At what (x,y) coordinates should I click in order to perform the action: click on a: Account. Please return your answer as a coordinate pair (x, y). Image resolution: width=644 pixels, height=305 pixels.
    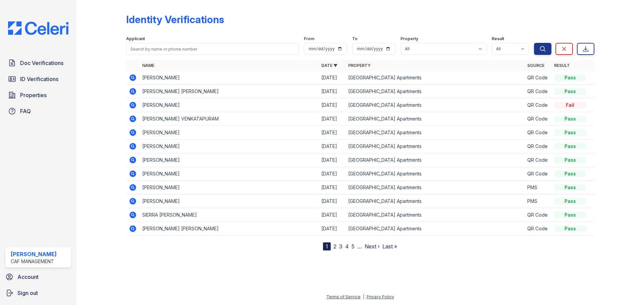
    Looking at the image, I should click on (38, 277).